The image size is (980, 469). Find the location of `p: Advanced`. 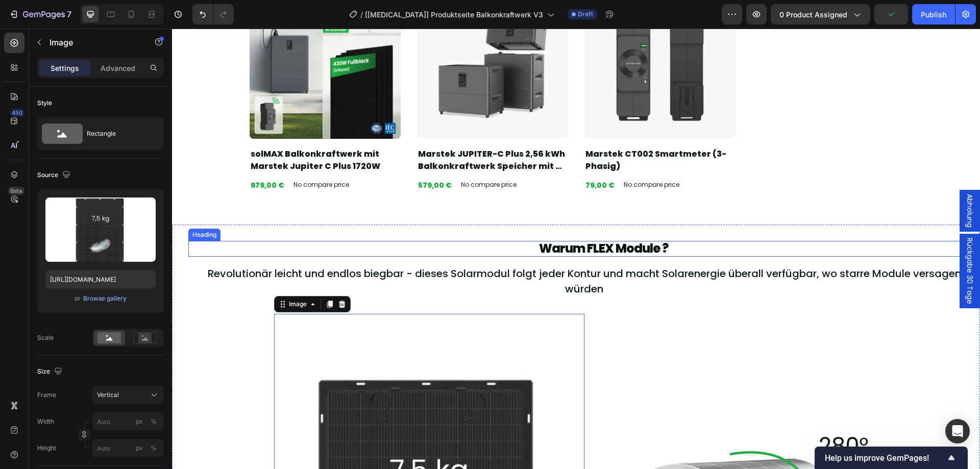

p: Advanced is located at coordinates (118, 68).